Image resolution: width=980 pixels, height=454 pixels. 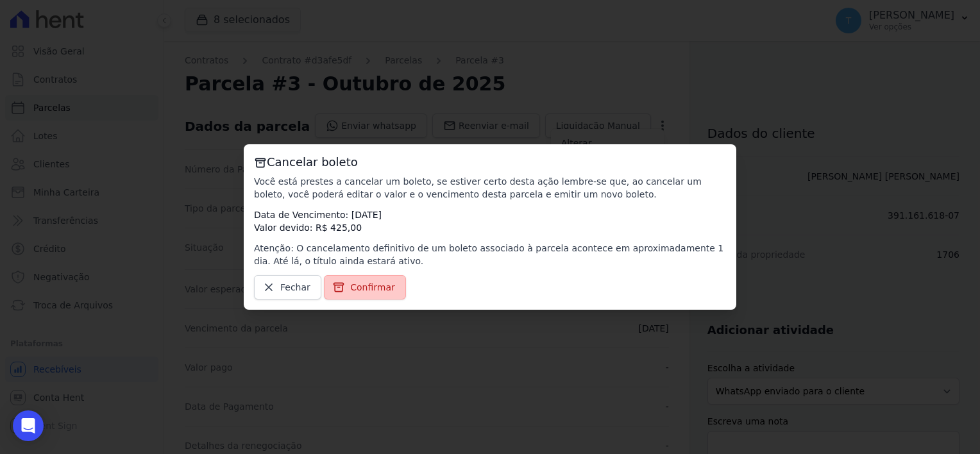 What do you see at coordinates (28, 426) in the screenshot?
I see `div: Open Intercom Messenger` at bounding box center [28, 426].